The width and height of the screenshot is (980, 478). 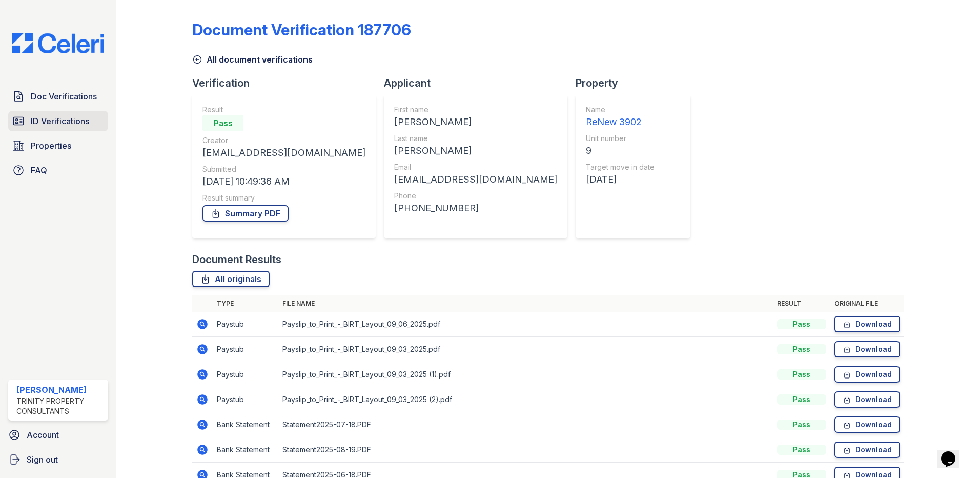 I want to click on td: Statement2025-07-18.PDF, so click(x=526, y=424).